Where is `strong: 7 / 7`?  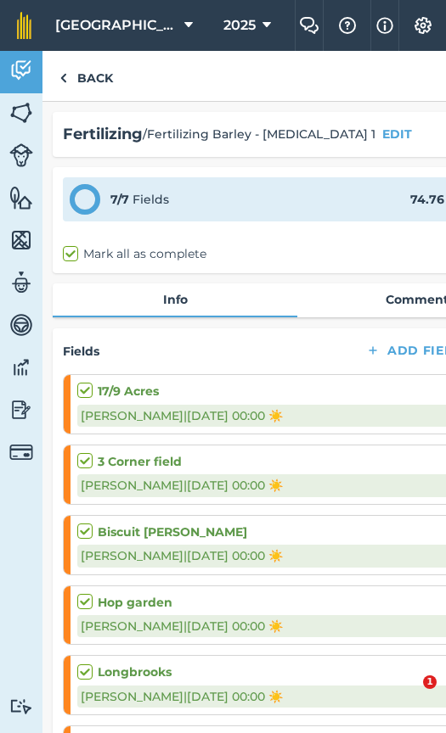
strong: 7 / 7 is located at coordinates (120, 199).